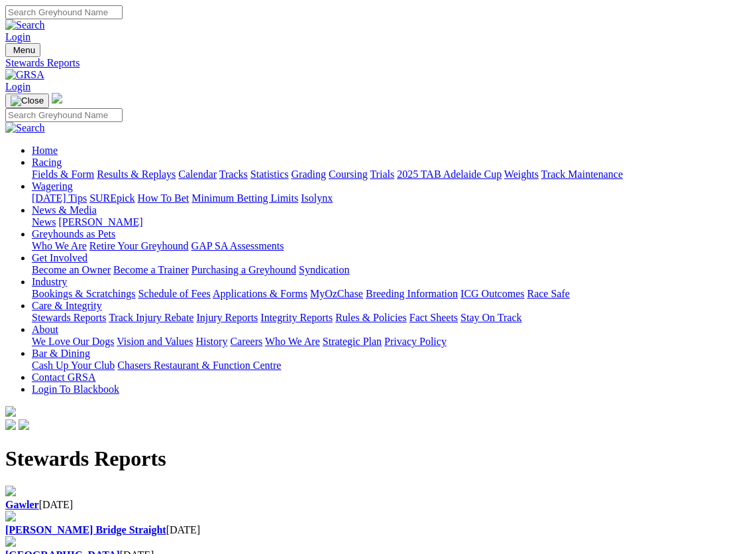 This screenshot has width=756, height=554. I want to click on a: Minimum Betting Limits, so click(245, 198).